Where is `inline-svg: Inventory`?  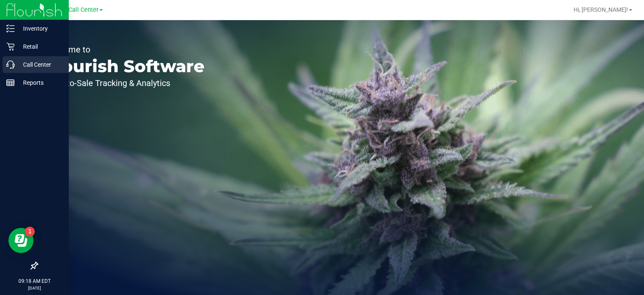 inline-svg: Inventory is located at coordinates (11, 29).